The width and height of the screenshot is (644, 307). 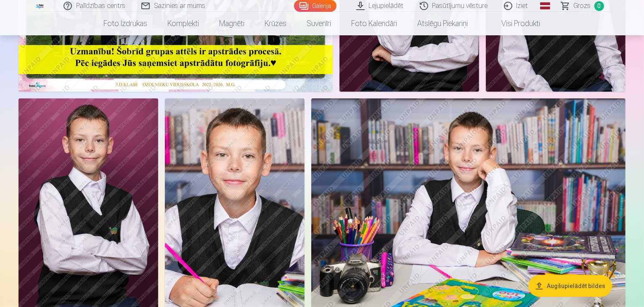 What do you see at coordinates (232, 24) in the screenshot?
I see `a: Magnēti` at bounding box center [232, 24].